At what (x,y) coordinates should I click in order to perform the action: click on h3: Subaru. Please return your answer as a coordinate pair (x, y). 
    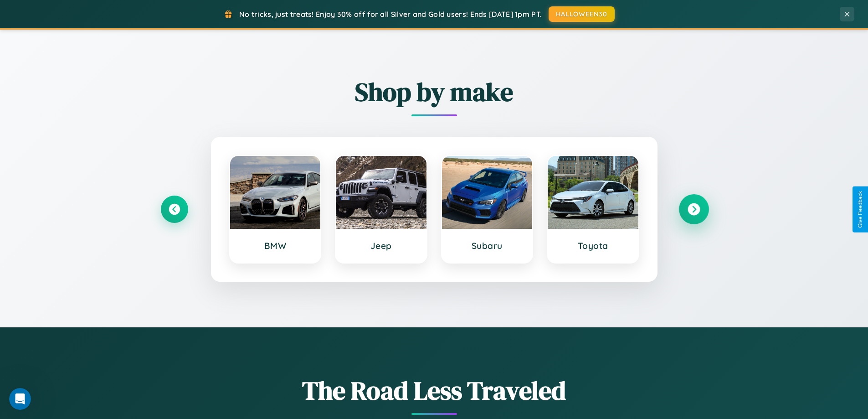
    Looking at the image, I should click on (487, 246).